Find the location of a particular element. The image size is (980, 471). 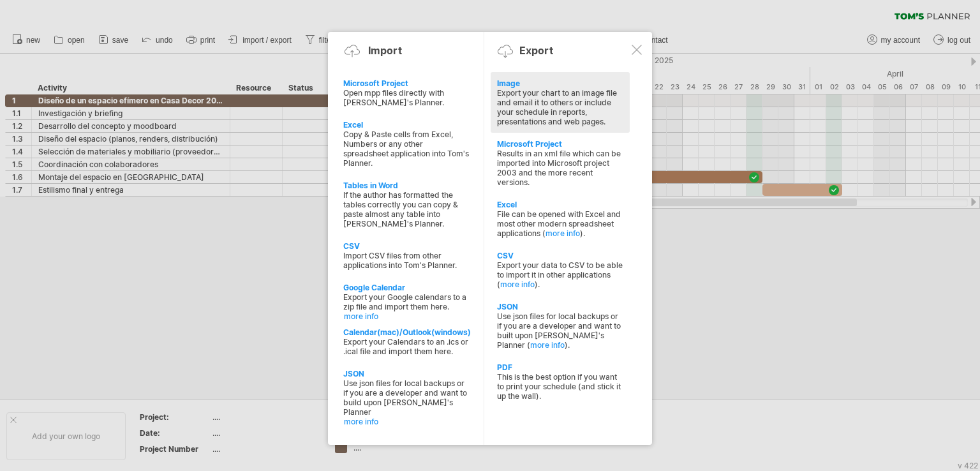

div: Export is located at coordinates (536, 50).